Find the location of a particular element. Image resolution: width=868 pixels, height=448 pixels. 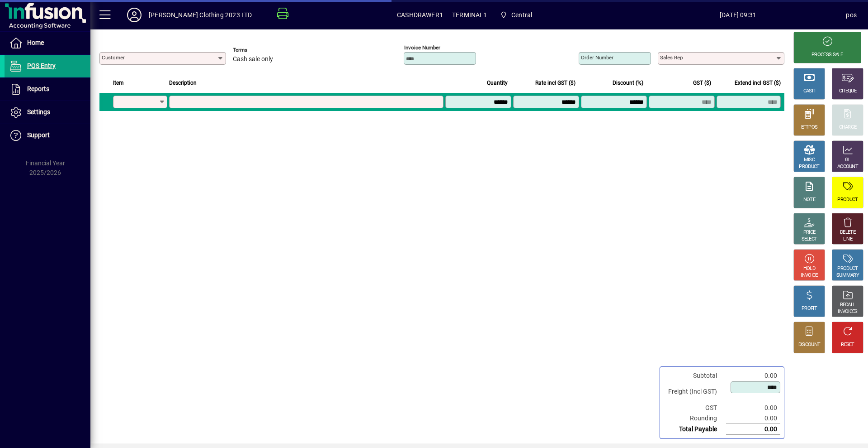

span: Rate incl GST ($) is located at coordinates (556, 83).